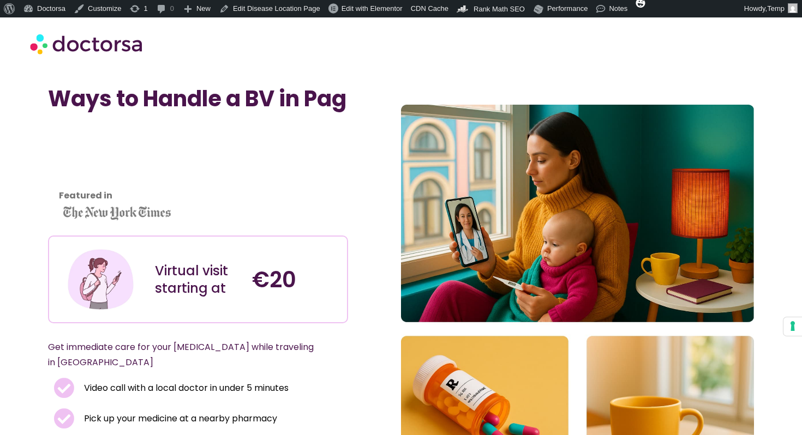 Image resolution: width=802 pixels, height=435 pixels. I want to click on div: Virtual visit starting at, so click(198, 280).